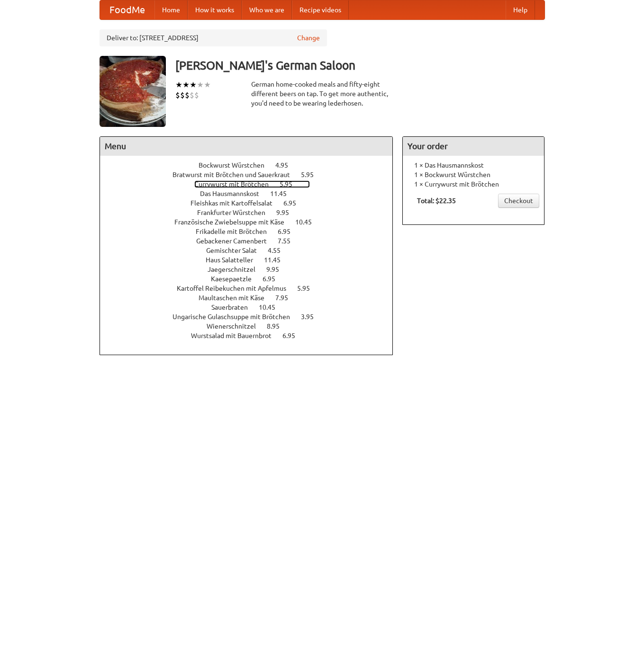 The width and height of the screenshot is (644, 670). What do you see at coordinates (236, 289) in the screenshot?
I see `span: Kartoffel Reibekuchen mit Apfelmus` at bounding box center [236, 289].